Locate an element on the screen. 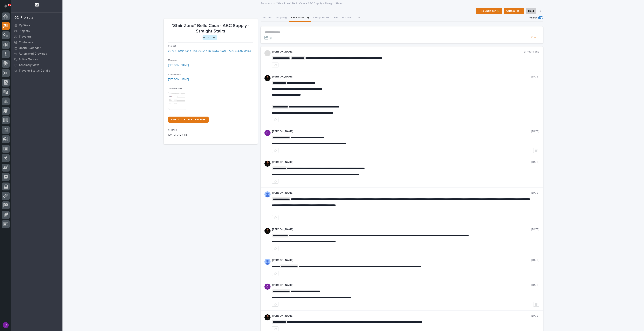  p: Assembly View is located at coordinates (29, 65).